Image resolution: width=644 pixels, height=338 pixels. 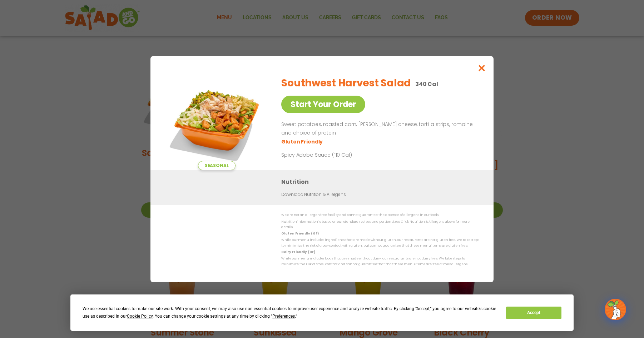 I want to click on span: Preferences, so click(x=283, y=316).